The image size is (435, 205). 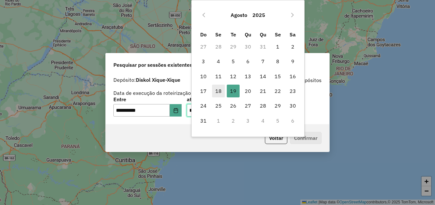 I want to click on td: 21, so click(x=263, y=91).